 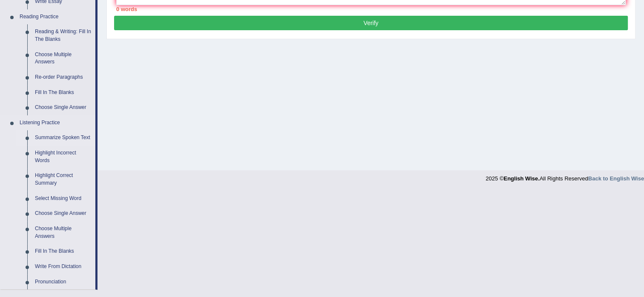 What do you see at coordinates (55, 123) in the screenshot?
I see `a: Listening Practice` at bounding box center [55, 123].